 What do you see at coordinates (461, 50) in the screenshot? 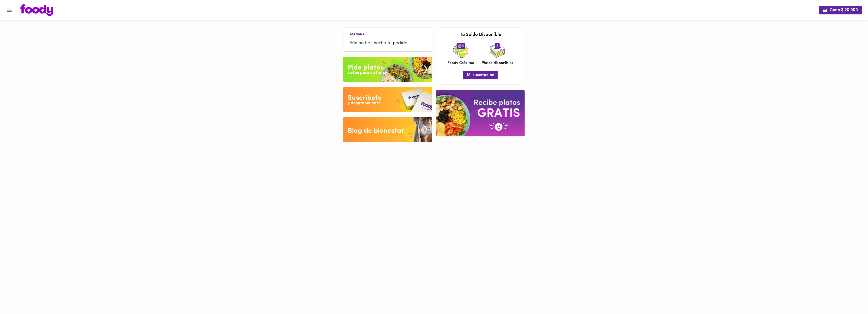
I see `img: credits-package.png` at bounding box center [461, 50].